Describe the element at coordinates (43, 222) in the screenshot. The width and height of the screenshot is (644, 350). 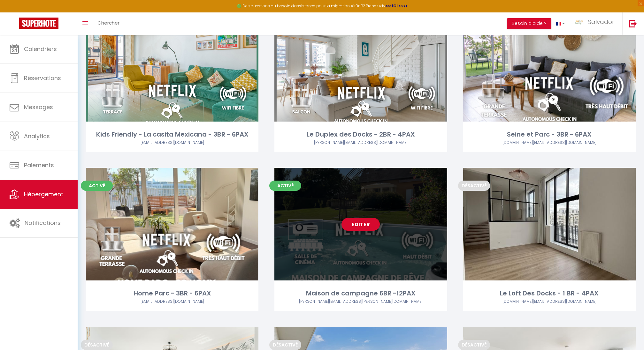
I see `span: Notifications` at that location.